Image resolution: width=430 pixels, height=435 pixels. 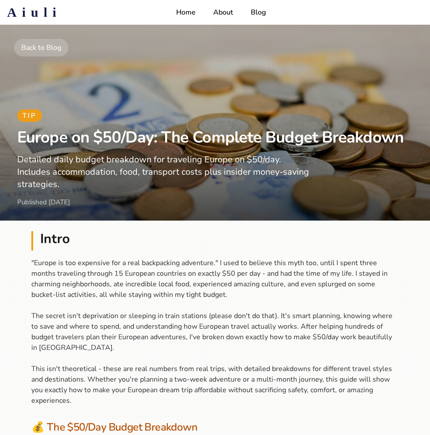 I want to click on span: Tip, so click(x=30, y=116).